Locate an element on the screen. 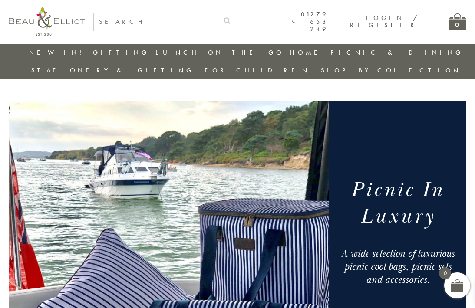 This screenshot has width=475, height=308. a: Lunch On The Go is located at coordinates (220, 53).